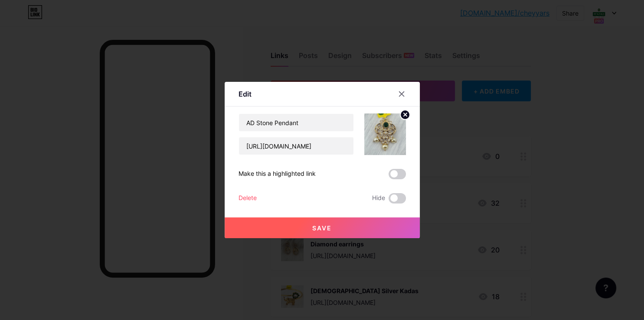  What do you see at coordinates (247, 198) in the screenshot?
I see `div: Delete` at bounding box center [247, 198].